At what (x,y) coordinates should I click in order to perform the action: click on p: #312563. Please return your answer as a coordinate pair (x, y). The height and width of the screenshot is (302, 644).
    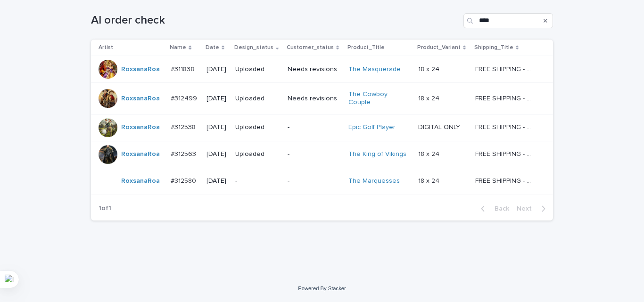
    Looking at the image, I should click on (184, 153).